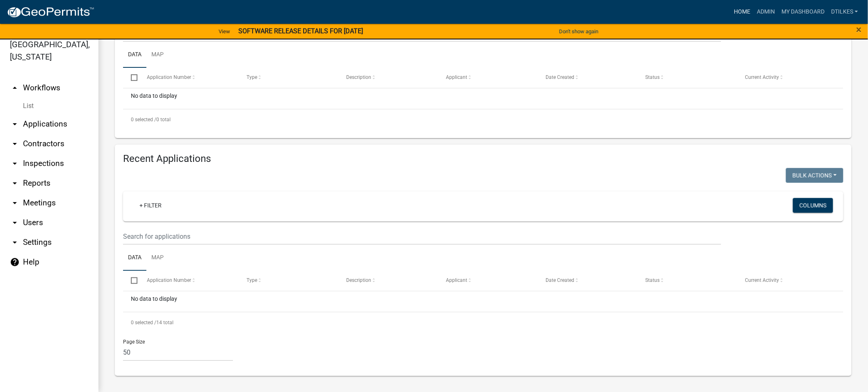  Describe the element at coordinates (224, 31) in the screenshot. I see `a: View` at that location.